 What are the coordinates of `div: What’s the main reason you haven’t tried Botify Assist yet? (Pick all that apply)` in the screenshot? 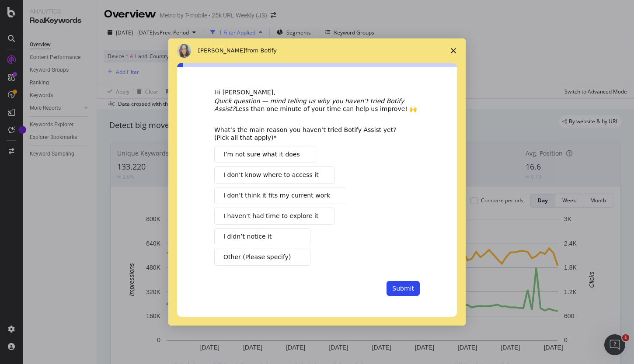 It's located at (310, 134).